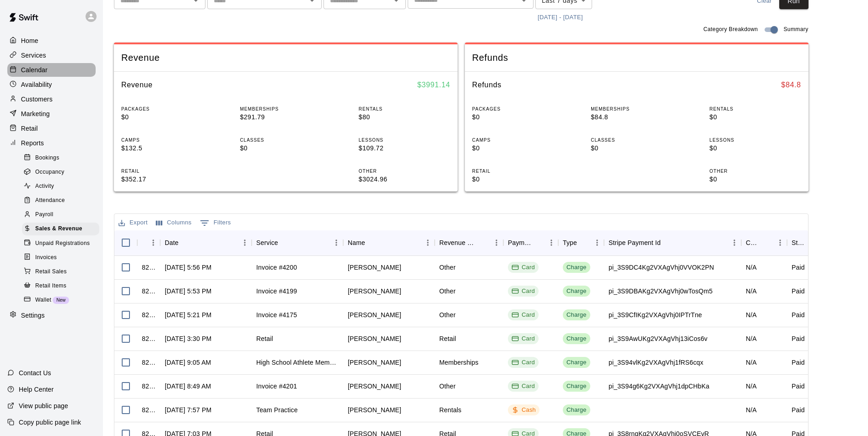  I want to click on span: Category Breakdown, so click(730, 30).